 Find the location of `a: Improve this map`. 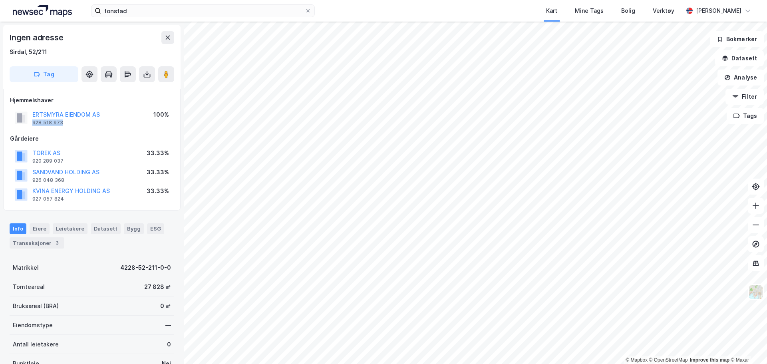

a: Improve this map is located at coordinates (709, 360).